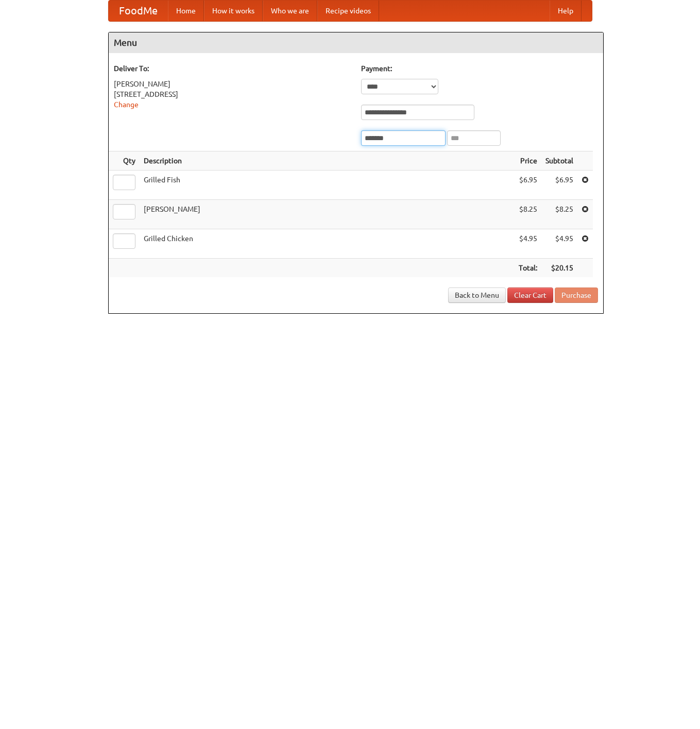 Image resolution: width=700 pixels, height=729 pixels. Describe the element at coordinates (290, 11) in the screenshot. I see `a: Who we are` at that location.